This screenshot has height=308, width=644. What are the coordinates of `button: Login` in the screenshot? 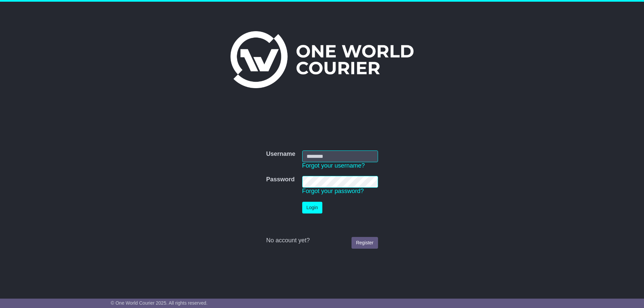 It's located at (312, 208).